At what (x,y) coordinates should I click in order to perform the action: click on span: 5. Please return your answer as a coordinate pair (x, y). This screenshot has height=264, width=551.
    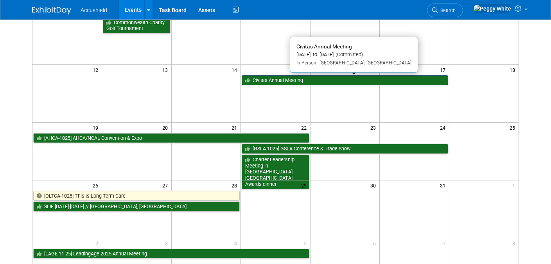
    Looking at the image, I should click on (306, 243).